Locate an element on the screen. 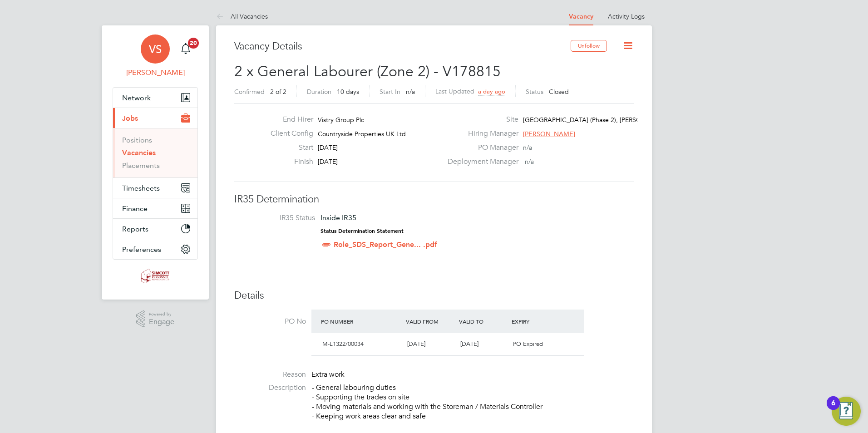 Image resolution: width=868 pixels, height=433 pixels. label: Description is located at coordinates (270, 388).